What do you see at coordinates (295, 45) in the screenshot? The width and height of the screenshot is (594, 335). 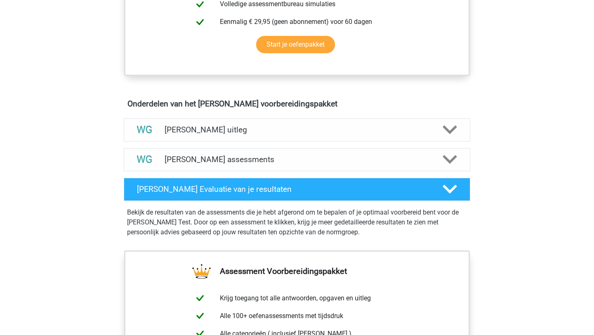 I see `a: Start je oefenpakket` at bounding box center [295, 45].